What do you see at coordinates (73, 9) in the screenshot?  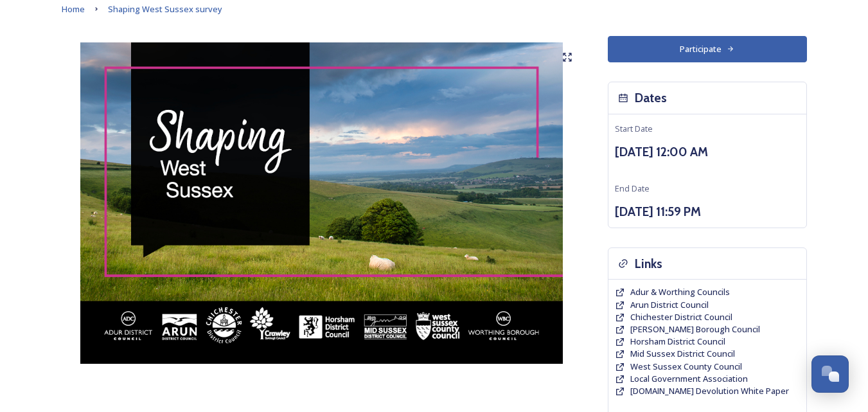 I see `span: Home` at bounding box center [73, 9].